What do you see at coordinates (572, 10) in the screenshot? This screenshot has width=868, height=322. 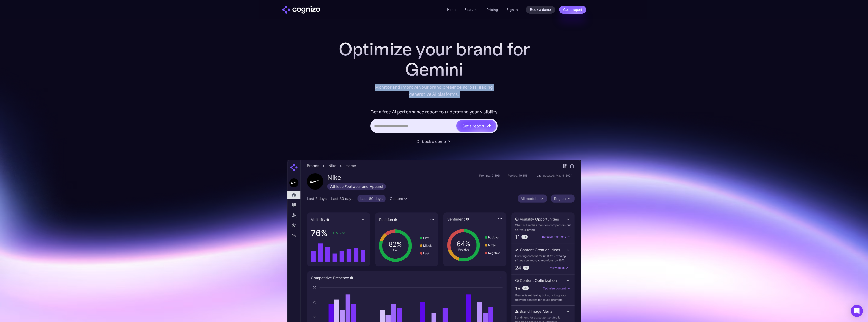 I see `a: Get a report` at bounding box center [572, 10].